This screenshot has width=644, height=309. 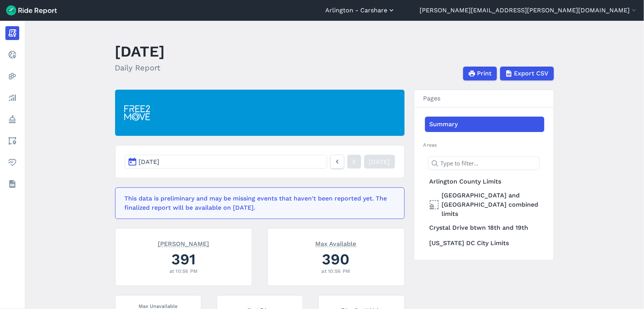 I want to click on button: Print, so click(x=480, y=73).